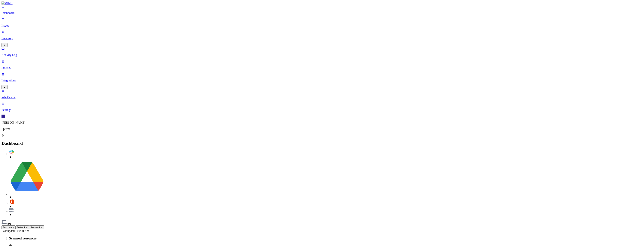 This screenshot has width=644, height=246. What do you see at coordinates (322, 129) in the screenshot?
I see `p: Spirent` at bounding box center [322, 129].